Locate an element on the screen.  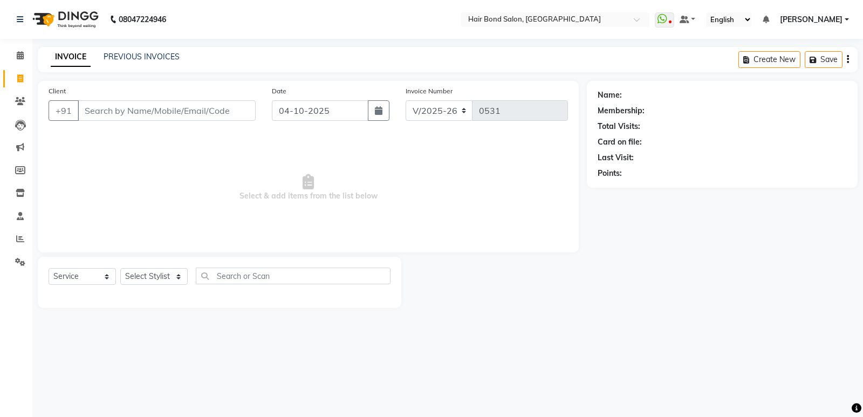
label: Client is located at coordinates (57, 91).